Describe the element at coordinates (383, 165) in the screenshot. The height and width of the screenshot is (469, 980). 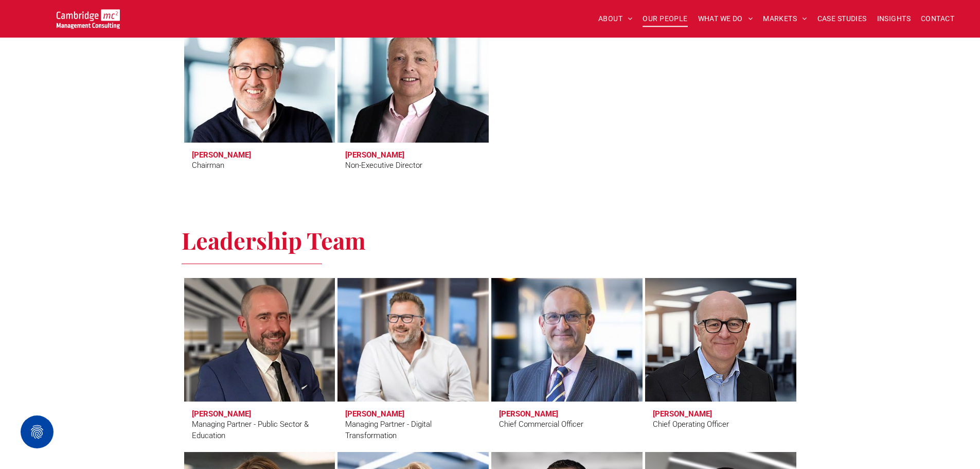
I see `div: Non-Executive Director` at that location.